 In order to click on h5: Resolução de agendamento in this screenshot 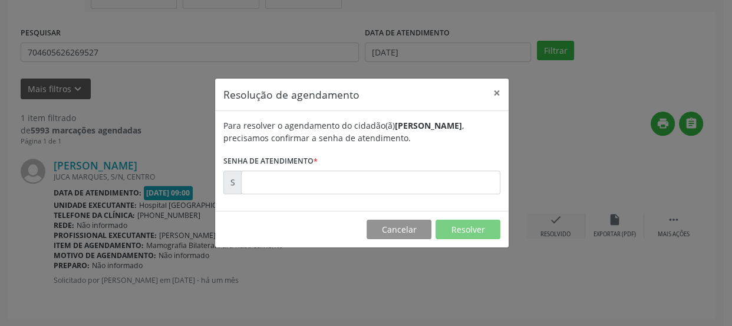, I will do `click(291, 94)`.